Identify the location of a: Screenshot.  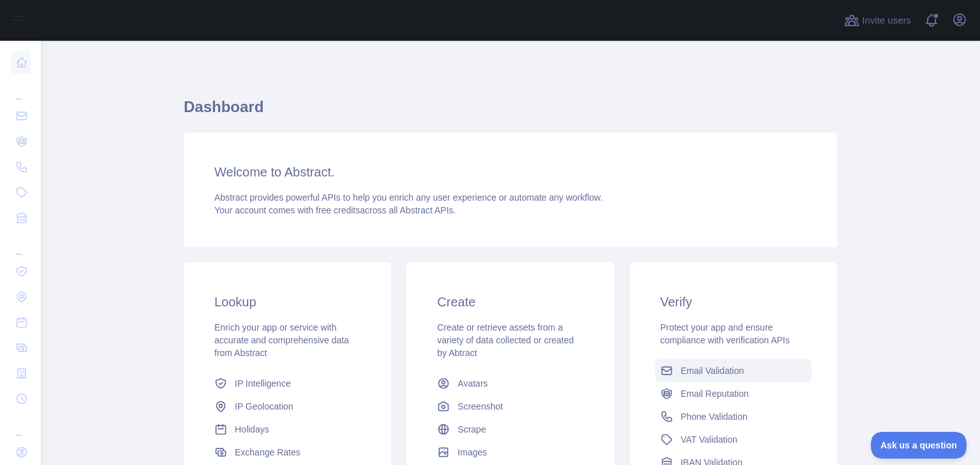
(510, 407).